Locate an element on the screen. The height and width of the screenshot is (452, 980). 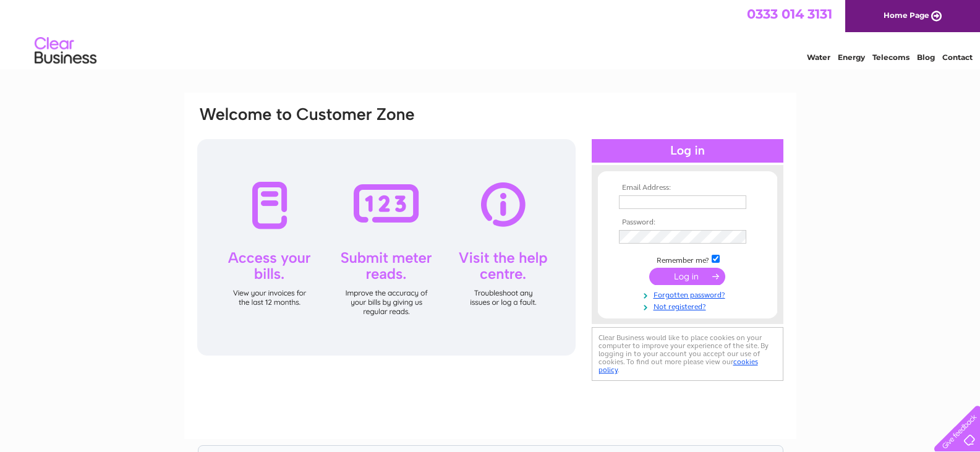
input: Submit is located at coordinates (687, 276).